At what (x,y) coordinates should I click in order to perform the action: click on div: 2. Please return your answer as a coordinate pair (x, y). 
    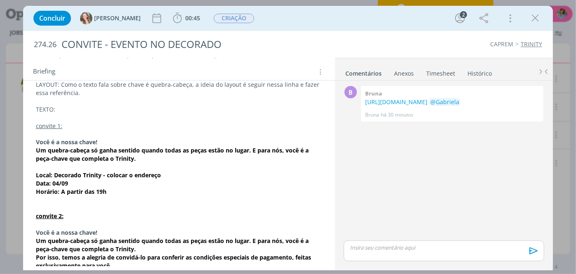
    Looking at the image, I should click on (464, 14).